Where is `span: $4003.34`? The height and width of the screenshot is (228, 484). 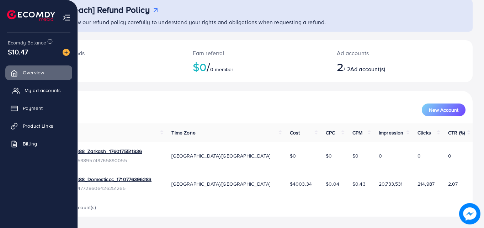
span: $4003.34 is located at coordinates (301, 184).